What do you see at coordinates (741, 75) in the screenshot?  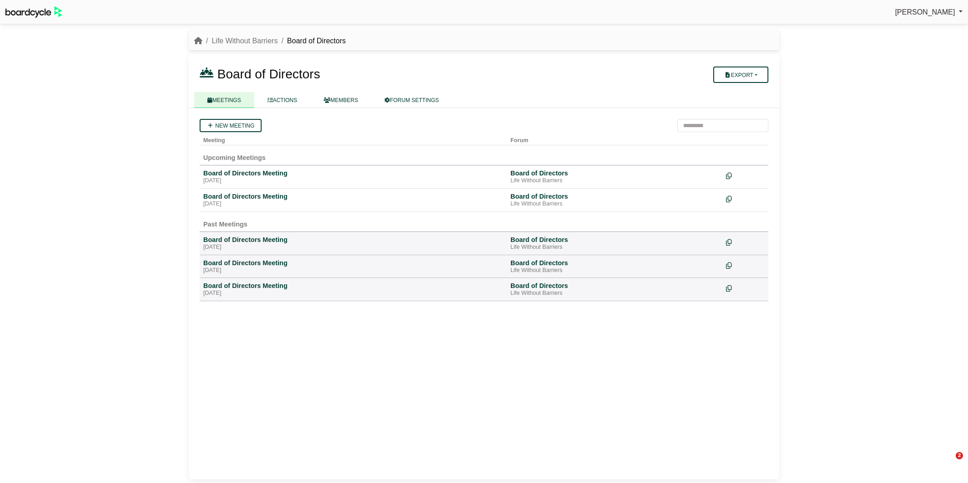 I see `button: Export` at bounding box center [741, 75].